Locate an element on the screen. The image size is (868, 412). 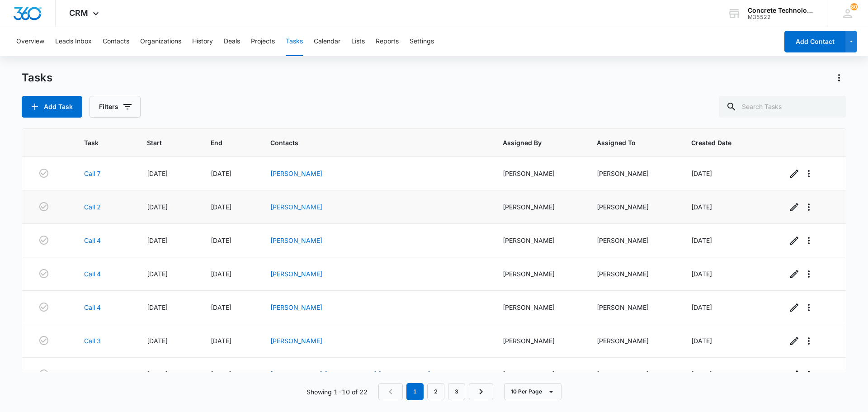
button: 10 Per Page is located at coordinates (532, 392).